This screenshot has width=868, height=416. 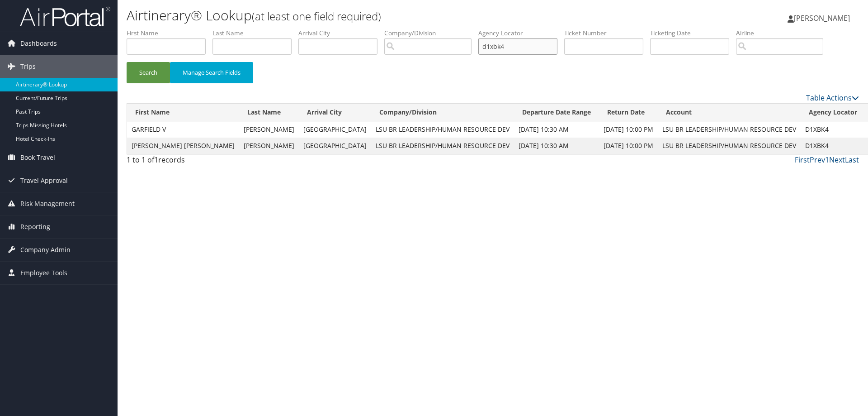 I want to click on th: Account: activate to sort column ascending, so click(x=729, y=112).